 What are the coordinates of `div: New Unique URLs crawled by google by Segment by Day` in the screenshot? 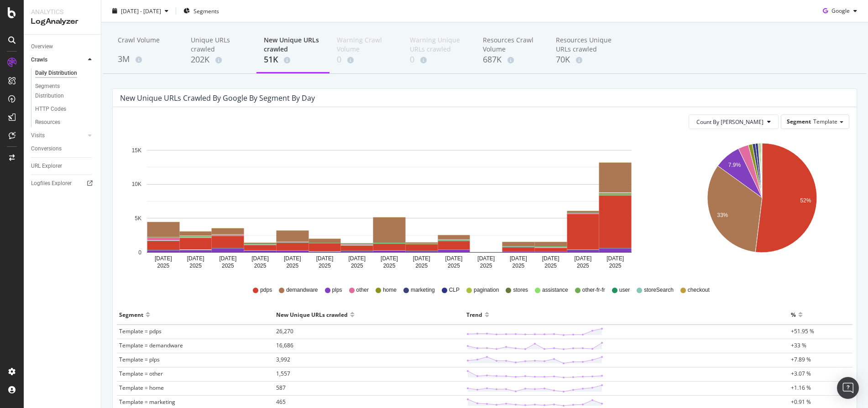 It's located at (217, 98).